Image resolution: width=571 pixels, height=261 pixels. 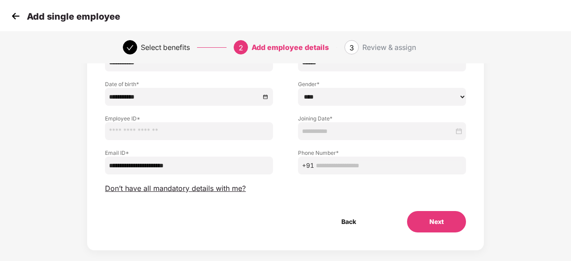 What do you see at coordinates (348, 222) in the screenshot?
I see `button: Back` at bounding box center [348, 222].